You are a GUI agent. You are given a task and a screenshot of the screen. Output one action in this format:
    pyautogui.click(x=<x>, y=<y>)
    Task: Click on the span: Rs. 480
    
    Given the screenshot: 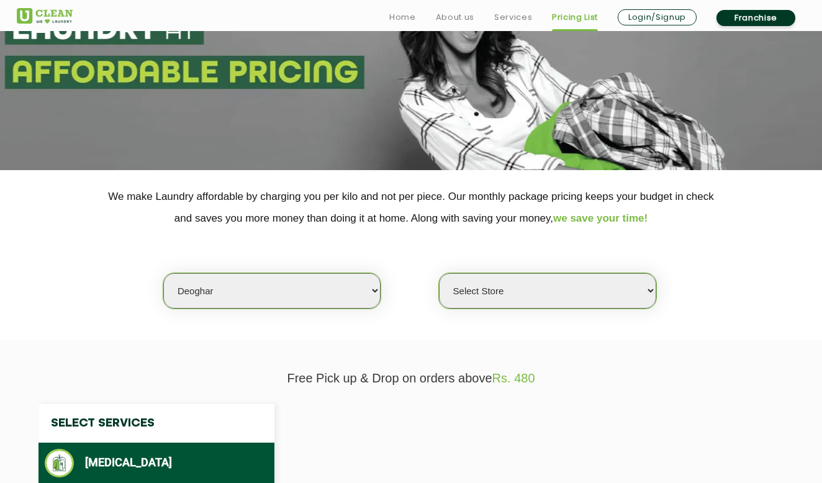 What is the action you would take?
    pyautogui.click(x=513, y=378)
    